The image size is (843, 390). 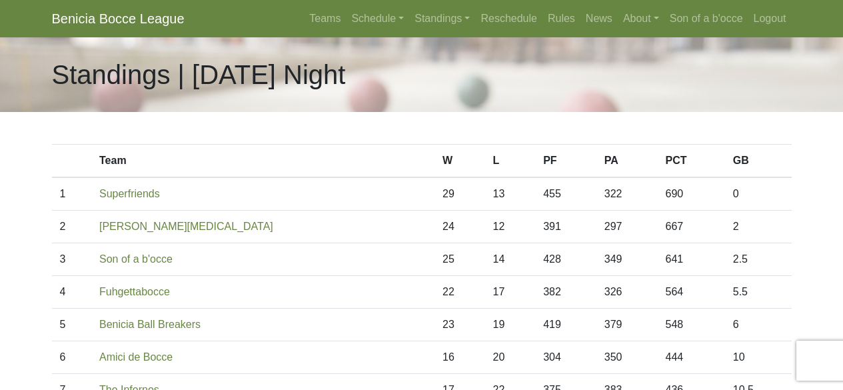 What do you see at coordinates (691, 194) in the screenshot?
I see `td: 690` at bounding box center [691, 194].